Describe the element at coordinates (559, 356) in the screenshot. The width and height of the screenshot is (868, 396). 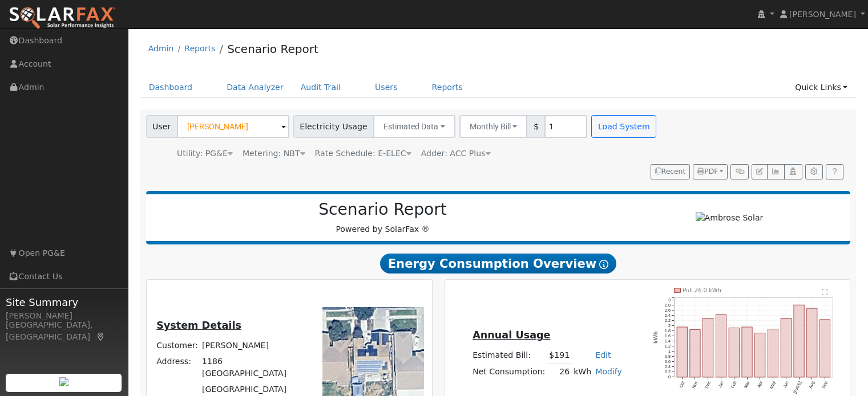
I see `td: $191` at that location.